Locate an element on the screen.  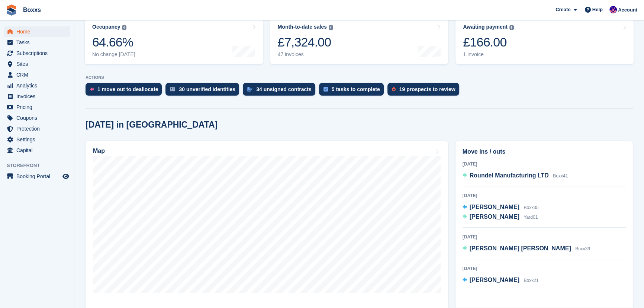
span: Help is located at coordinates (598, 10).